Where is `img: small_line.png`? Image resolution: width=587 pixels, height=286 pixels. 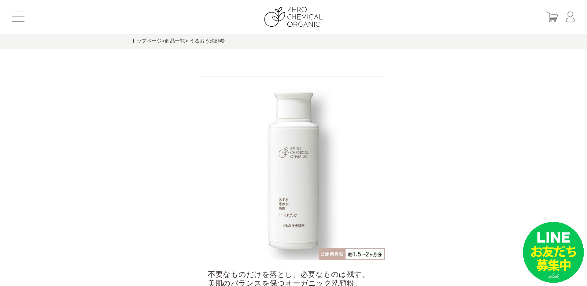
img: small_line.png is located at coordinates (554, 252).